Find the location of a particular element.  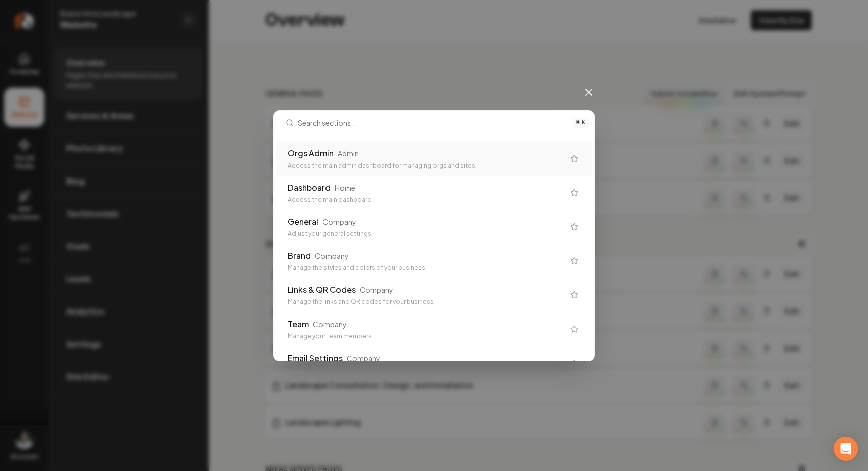

input: Search sections... is located at coordinates (432, 122).